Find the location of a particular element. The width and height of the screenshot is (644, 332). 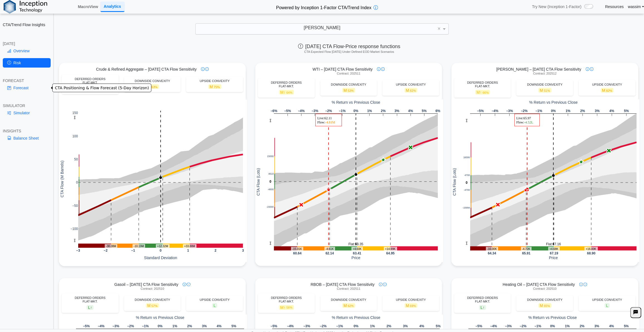

div: SIMULATOR is located at coordinates (27, 106).